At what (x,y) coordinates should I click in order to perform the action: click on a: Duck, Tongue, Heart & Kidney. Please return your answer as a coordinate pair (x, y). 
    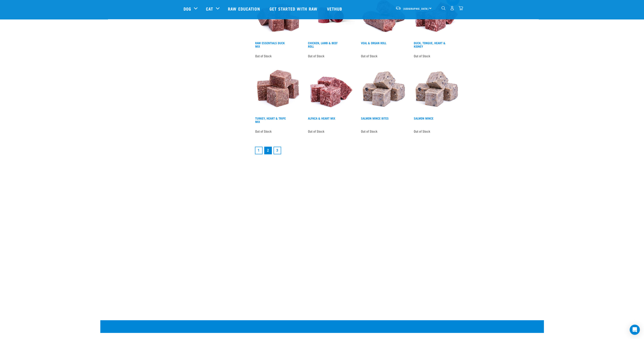
    Looking at the image, I should click on (430, 45).